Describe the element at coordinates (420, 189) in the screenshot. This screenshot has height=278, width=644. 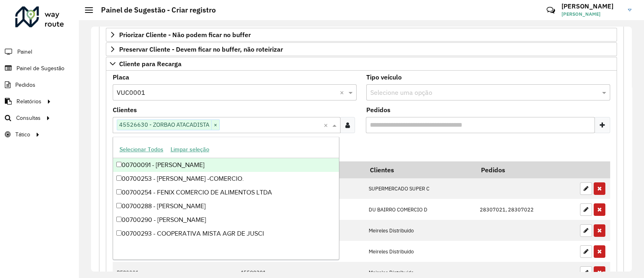
I see `td: SUPERMERCADO SUPER C` at that location.